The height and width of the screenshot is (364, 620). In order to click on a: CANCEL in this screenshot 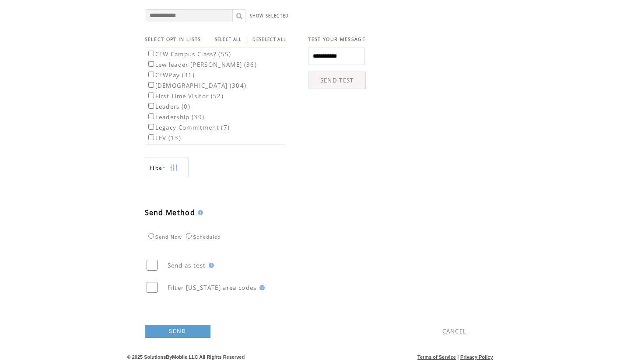, I will do `click(454, 331)`.